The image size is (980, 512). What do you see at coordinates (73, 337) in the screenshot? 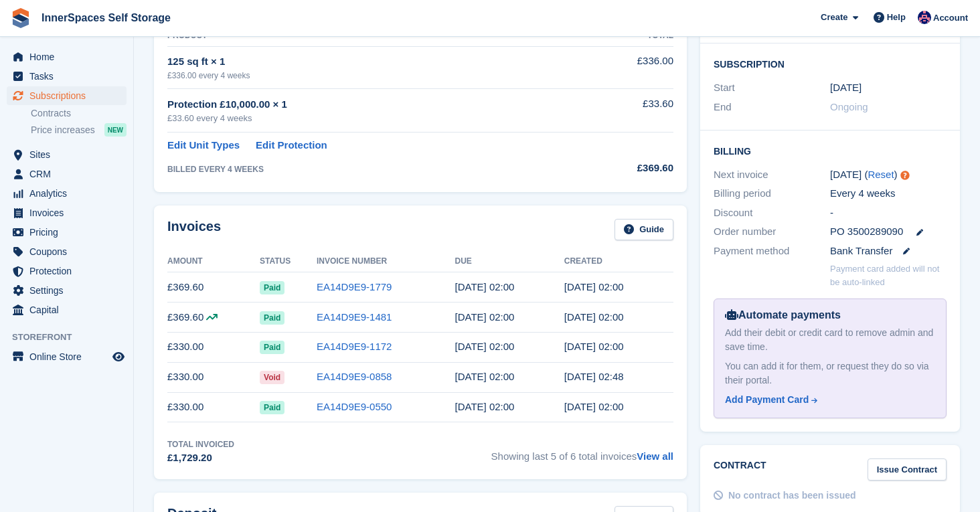
I see `span: Storefront` at bounding box center [73, 337].